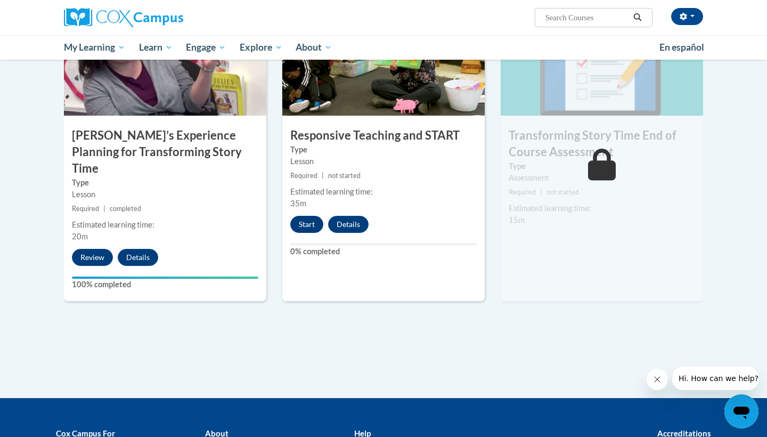  What do you see at coordinates (687, 17) in the screenshot?
I see `button: Account Settings` at bounding box center [687, 17].